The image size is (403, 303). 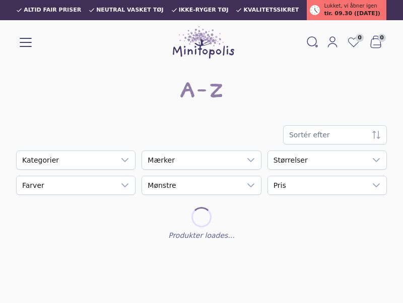 What do you see at coordinates (204, 42) in the screenshot?
I see `img: Minitopolis logo` at bounding box center [204, 42].